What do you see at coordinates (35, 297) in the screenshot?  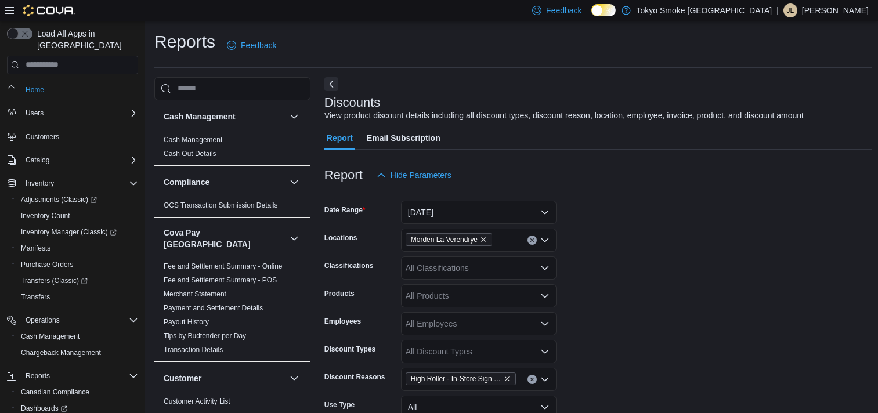 I see `span: Transfers` at bounding box center [35, 297].